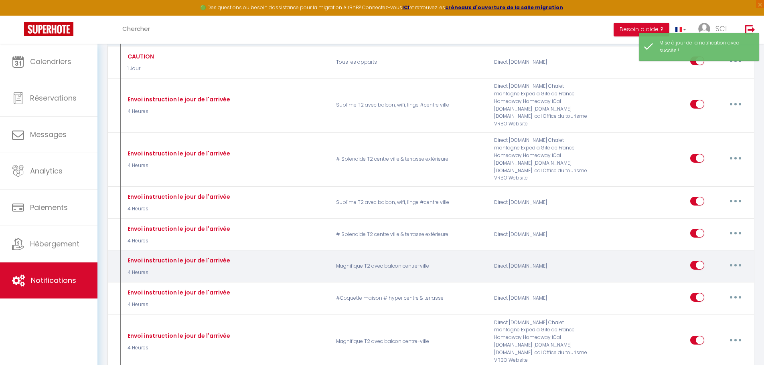  I want to click on div: CAUTION, so click(140, 57).